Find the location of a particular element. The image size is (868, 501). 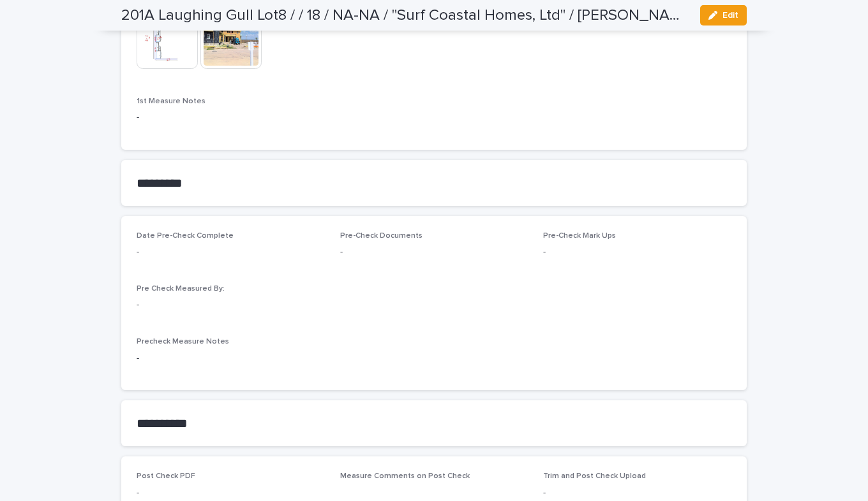

span: Edit is located at coordinates (730, 15).